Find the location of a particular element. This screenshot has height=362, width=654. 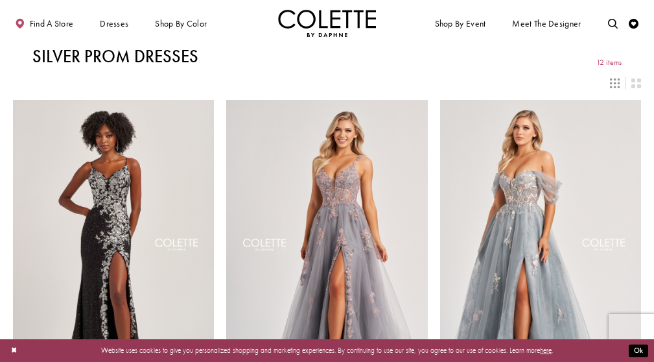

p: Website uses cookies to give you personalized shopping and marketing experiences. By continuing t... is located at coordinates (327, 350).